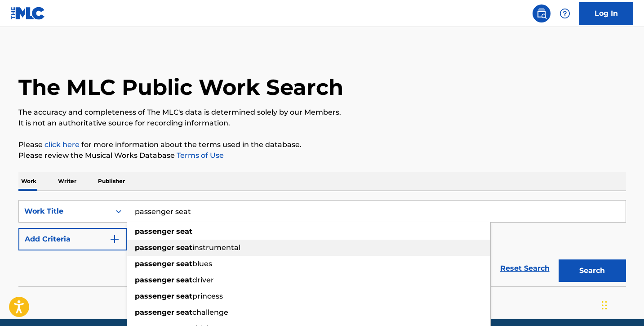  Describe the element at coordinates (622, 305) in the screenshot. I see `div: Chat Widget` at that location.